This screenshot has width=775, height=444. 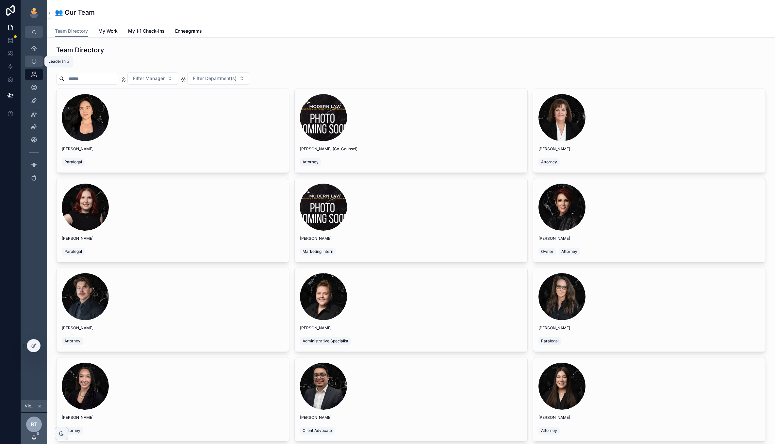 What do you see at coordinates (80, 50) in the screenshot?
I see `h1: Team Directory` at bounding box center [80, 50].